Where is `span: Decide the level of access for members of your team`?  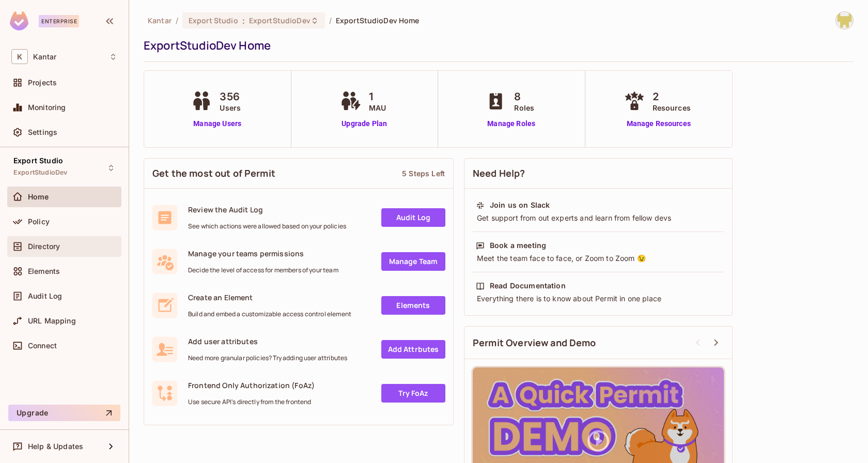
span: Decide the level of access for members of your team is located at coordinates (263, 270).